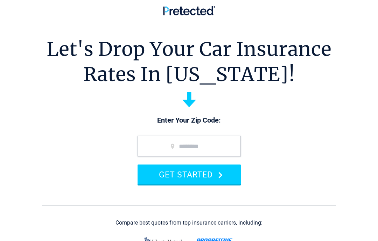 The width and height of the screenshot is (378, 241). I want to click on button: GET STARTED, so click(189, 174).